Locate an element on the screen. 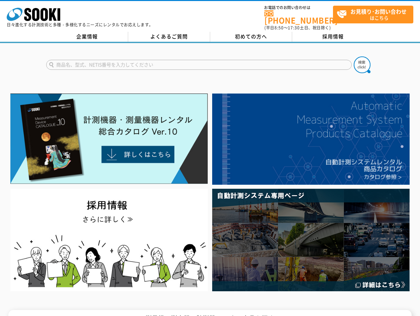  span: 8:50 is located at coordinates (279, 28).